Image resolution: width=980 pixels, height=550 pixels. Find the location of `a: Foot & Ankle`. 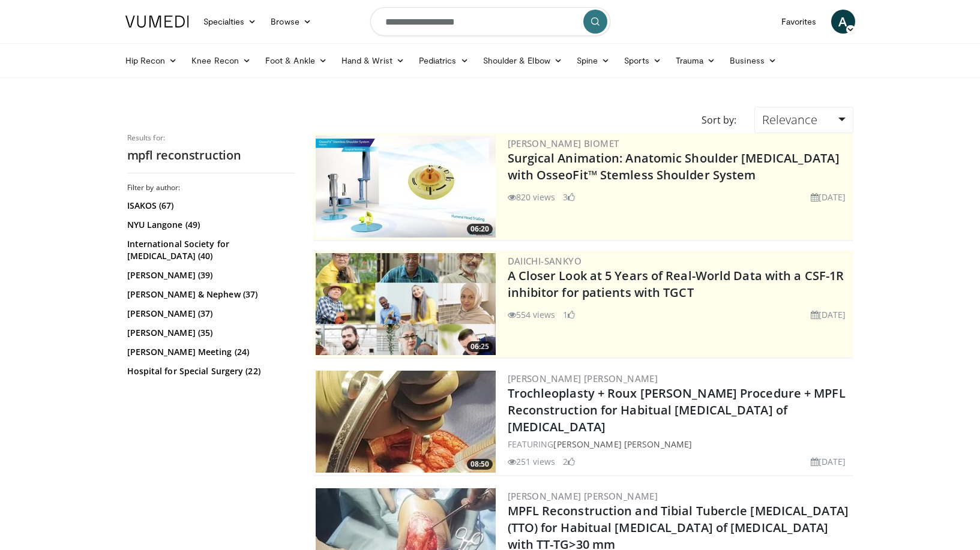

a: Foot & Ankle is located at coordinates (296, 61).